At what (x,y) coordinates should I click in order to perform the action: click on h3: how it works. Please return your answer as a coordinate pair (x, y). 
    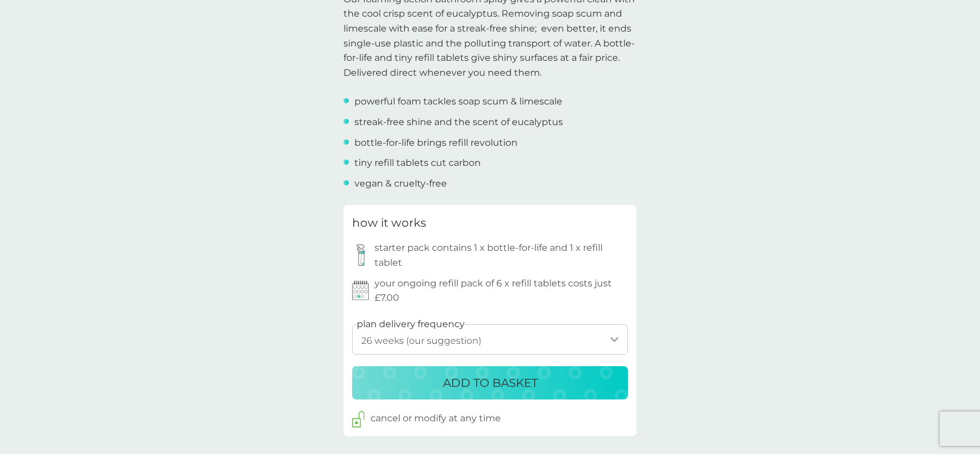
    Looking at the image, I should click on (389, 223).